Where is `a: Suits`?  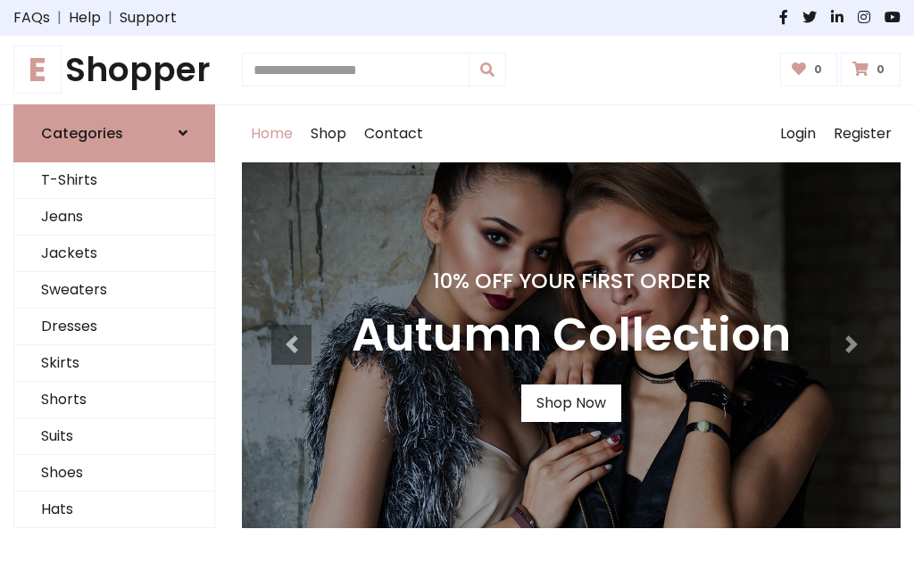 a: Suits is located at coordinates (114, 436).